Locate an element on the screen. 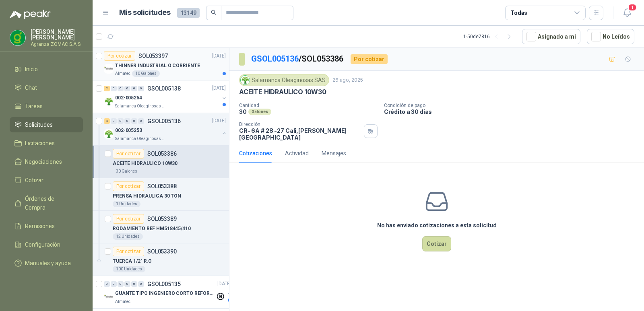 This screenshot has height=311, width=644. a: Configuración is located at coordinates (46, 245).